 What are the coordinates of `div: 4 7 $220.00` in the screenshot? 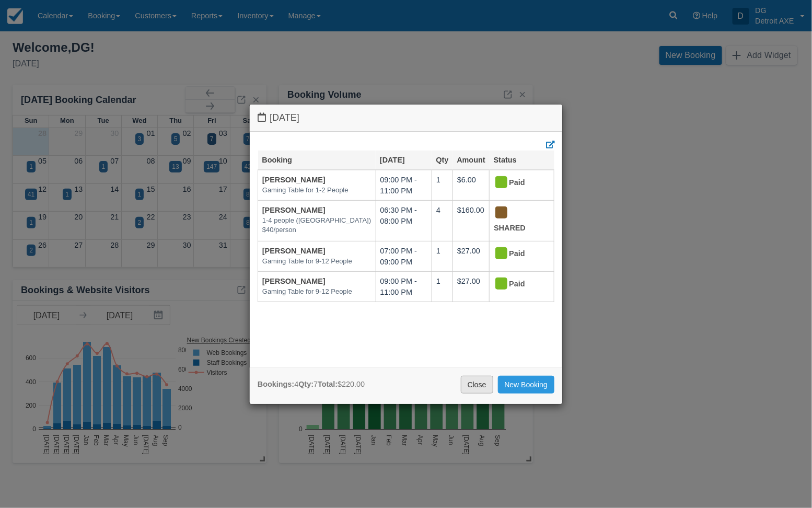 It's located at (311, 384).